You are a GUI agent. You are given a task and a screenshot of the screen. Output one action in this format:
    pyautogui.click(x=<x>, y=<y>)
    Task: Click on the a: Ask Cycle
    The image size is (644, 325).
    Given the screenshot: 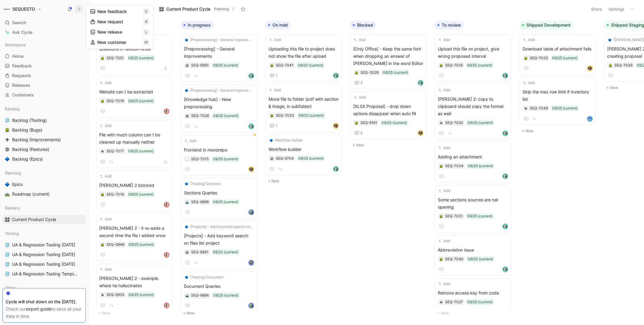 What is the action you would take?
    pyautogui.click(x=44, y=33)
    